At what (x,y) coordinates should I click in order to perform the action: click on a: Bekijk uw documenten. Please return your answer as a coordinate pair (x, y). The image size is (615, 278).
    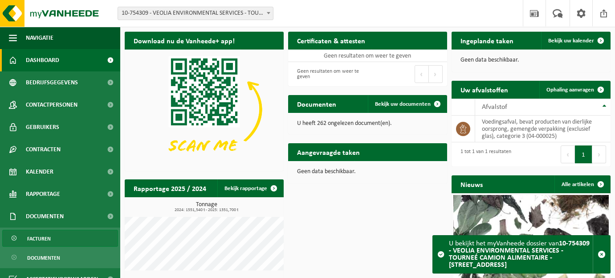
    Looking at the image, I should click on (407, 104).